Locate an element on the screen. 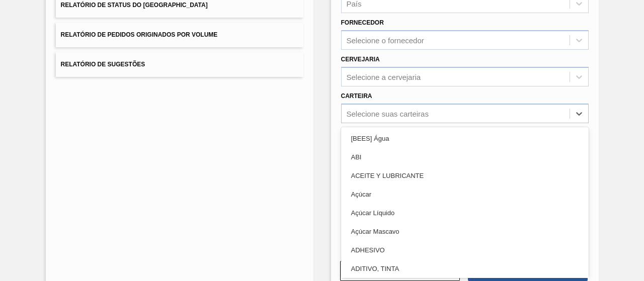  label: Cervejaria is located at coordinates (360, 59).